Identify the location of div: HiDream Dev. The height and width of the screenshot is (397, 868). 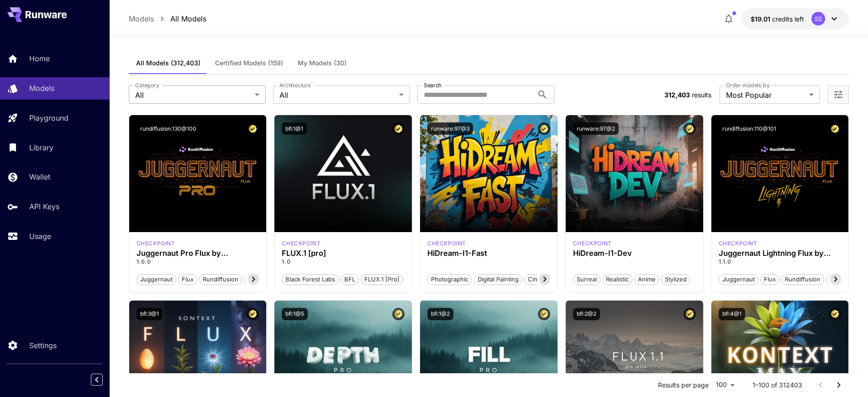
(592, 243).